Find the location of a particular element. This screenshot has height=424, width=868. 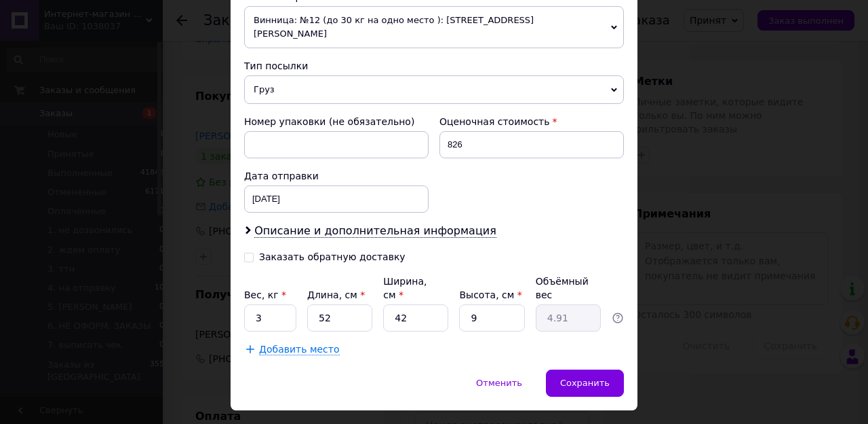

label: Высота, см is located at coordinates (490, 294).